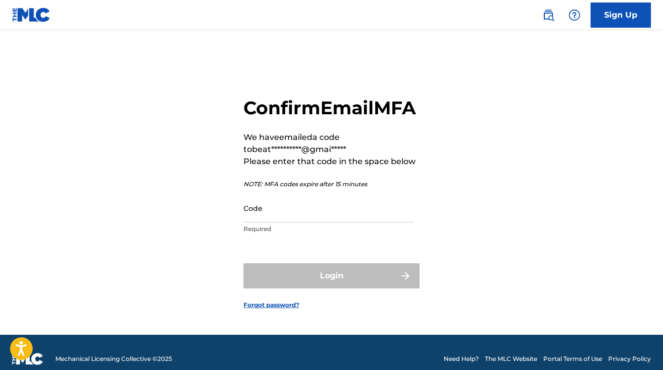  I want to click on img: help, so click(574, 15).